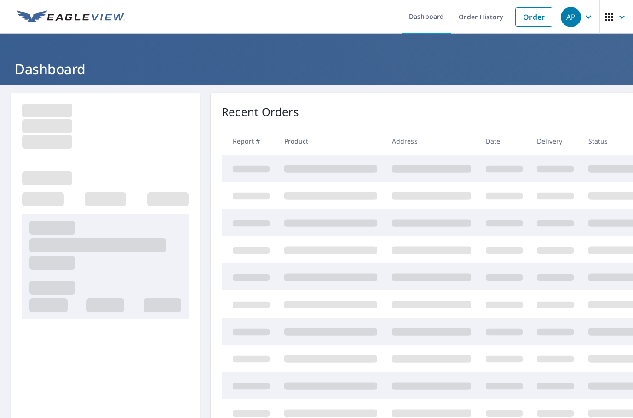 The image size is (633, 418). I want to click on th: Product, so click(331, 141).